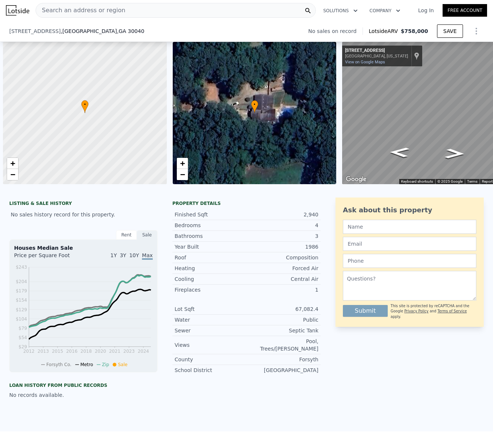  What do you see at coordinates (210, 226) in the screenshot?
I see `div: Bedrooms` at bounding box center [210, 226].